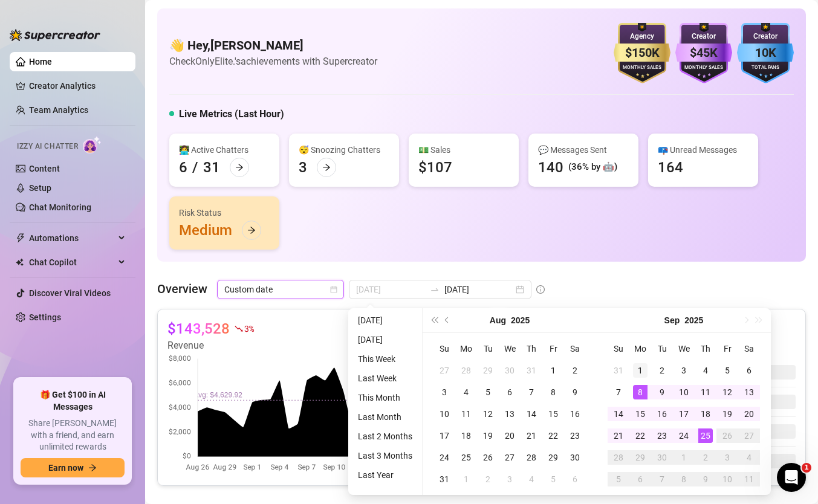  Describe the element at coordinates (749, 479) in the screenshot. I see `td: 2025-10-11` at that location.